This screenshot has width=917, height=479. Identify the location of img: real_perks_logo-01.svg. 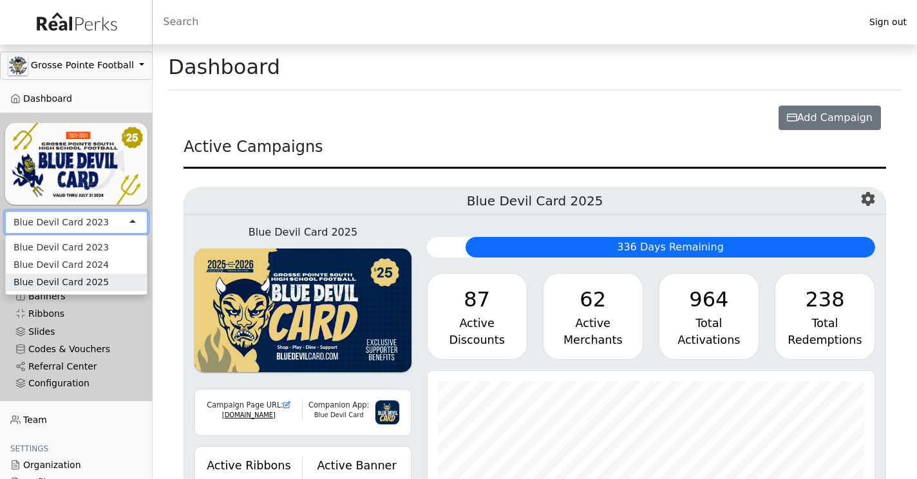
(76, 22).